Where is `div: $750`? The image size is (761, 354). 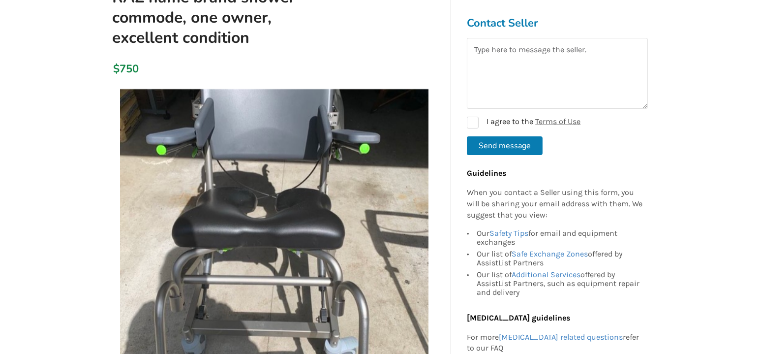
div: $750 is located at coordinates (116, 69).